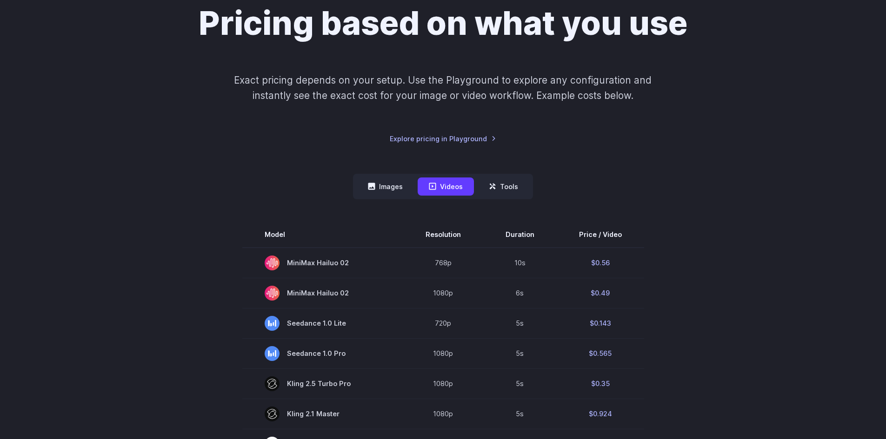 This screenshot has height=439, width=886. Describe the element at coordinates (323, 384) in the screenshot. I see `span: Kling 2.5 Turbo Pro` at that location.